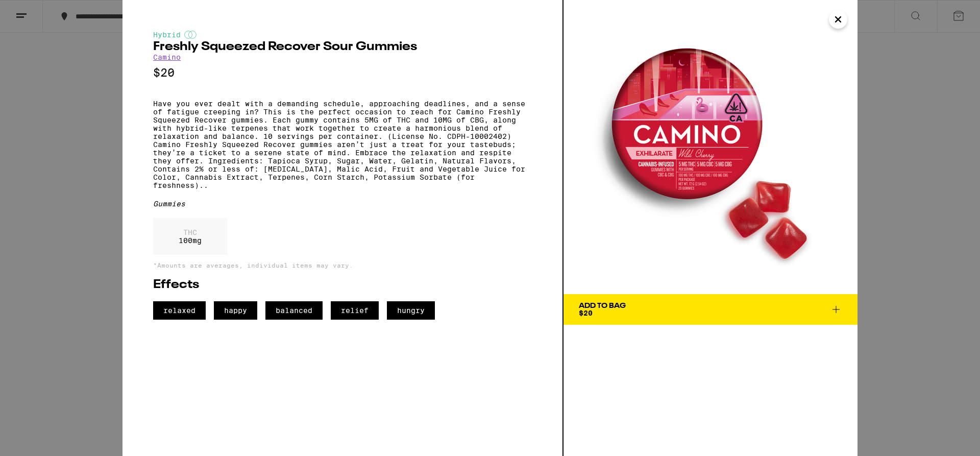 This screenshot has width=980, height=456. I want to click on p: *Amounts are averages, individual items may vary., so click(342, 265).